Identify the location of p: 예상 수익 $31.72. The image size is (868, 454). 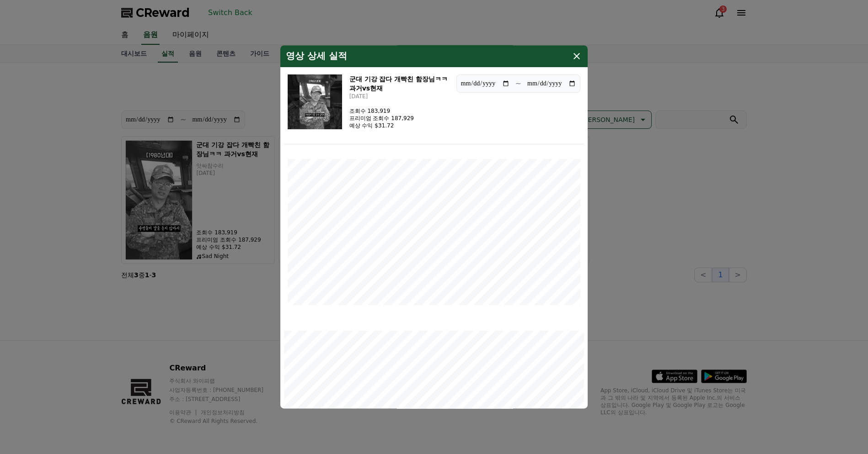
(382, 125).